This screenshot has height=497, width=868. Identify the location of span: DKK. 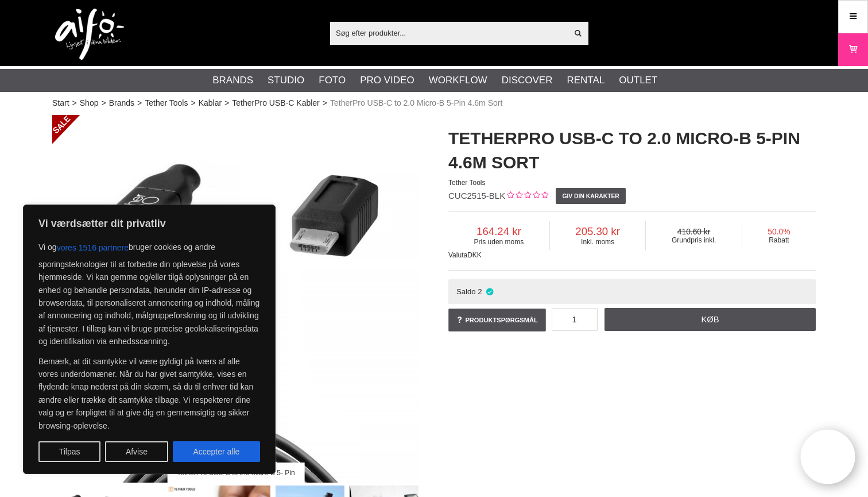
(475, 255).